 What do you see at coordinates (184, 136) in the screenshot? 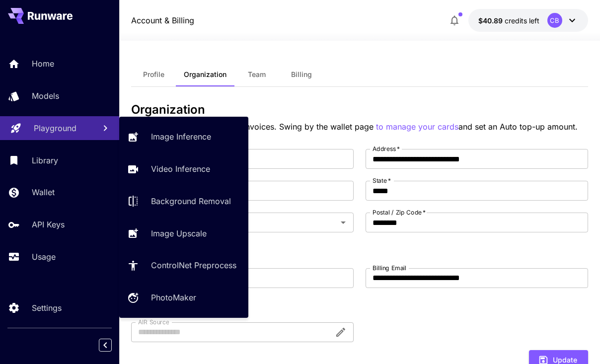
I see `a: Image Inference` at bounding box center [184, 136].